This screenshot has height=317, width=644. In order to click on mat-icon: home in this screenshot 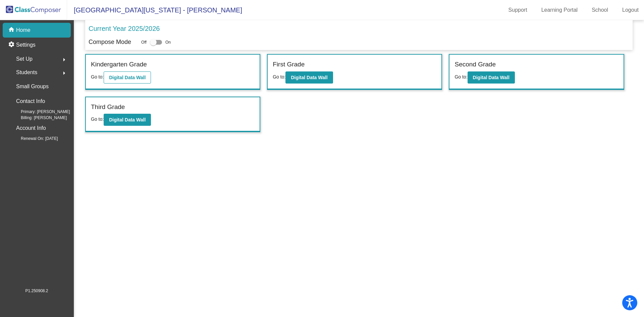, I will do `click(12, 30)`.